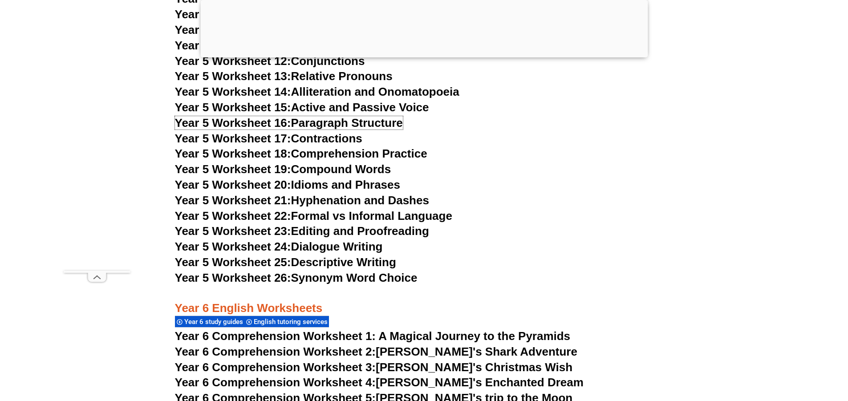 The image size is (848, 401). Describe the element at coordinates (289, 123) in the screenshot. I see `a: Year 5 Worksheet 16:Paragraph Structure` at that location.